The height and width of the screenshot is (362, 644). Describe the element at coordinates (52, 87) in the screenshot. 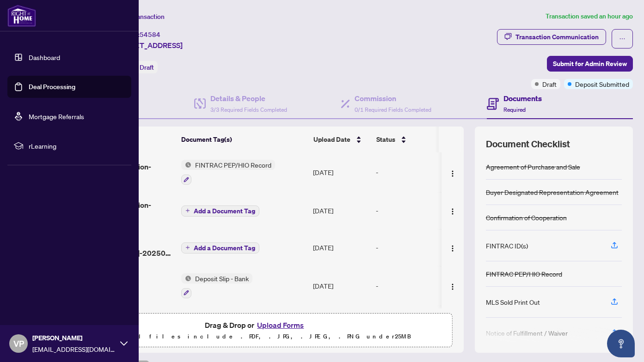

I see `a: Deal Processing` at that location.